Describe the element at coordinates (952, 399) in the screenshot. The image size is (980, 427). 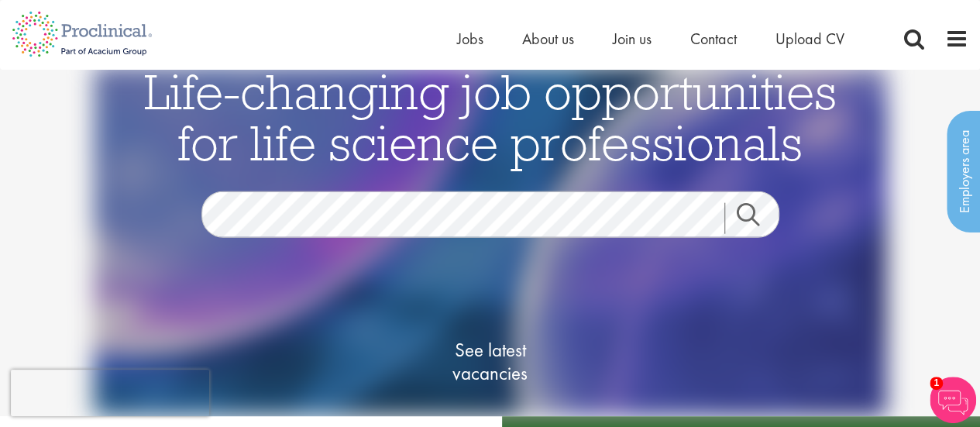
I see `img: Chatbot` at that location.